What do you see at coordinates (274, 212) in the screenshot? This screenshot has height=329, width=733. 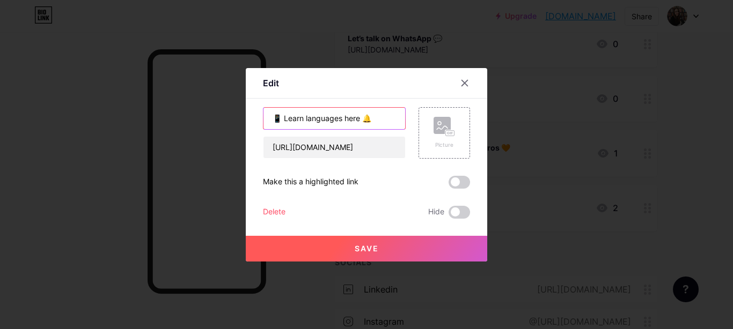 I see `div: Delete` at bounding box center [274, 212].